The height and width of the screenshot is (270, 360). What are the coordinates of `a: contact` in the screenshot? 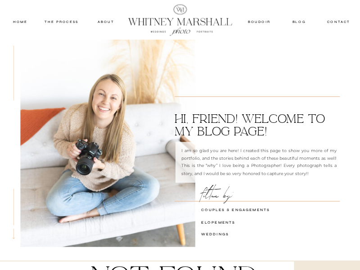 It's located at (338, 22).